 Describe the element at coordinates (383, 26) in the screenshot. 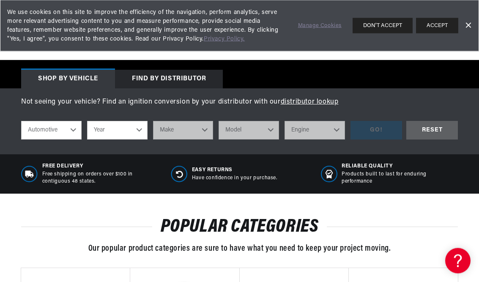

I see `button: DON'T ACCEPT` at that location.